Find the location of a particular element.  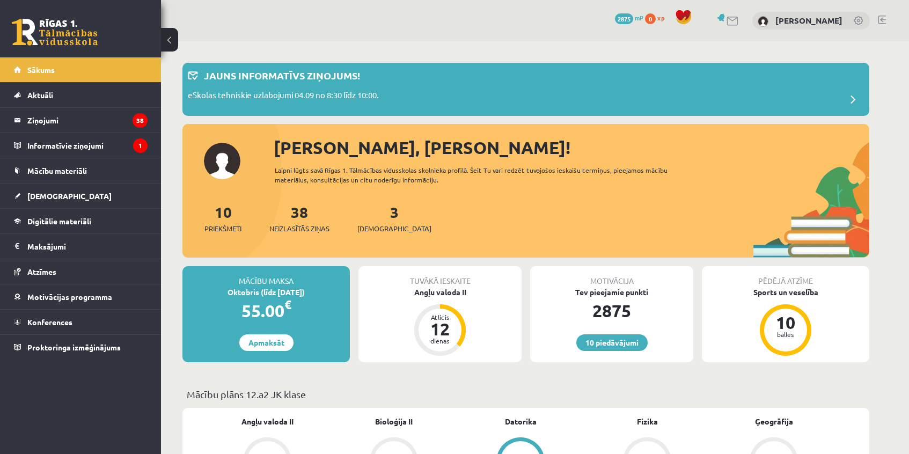

span: Priekšmeti is located at coordinates (223, 228).